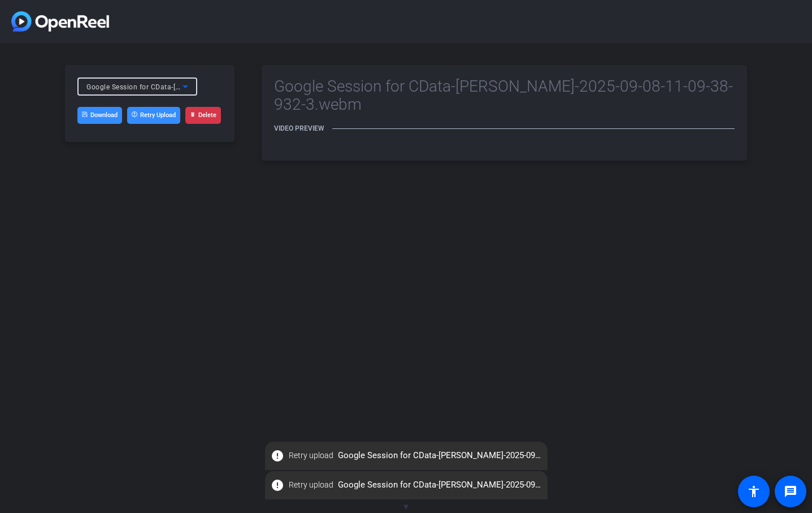 Image resolution: width=812 pixels, height=513 pixels. Describe the element at coordinates (154, 115) in the screenshot. I see `button: Retry Upload` at that location.